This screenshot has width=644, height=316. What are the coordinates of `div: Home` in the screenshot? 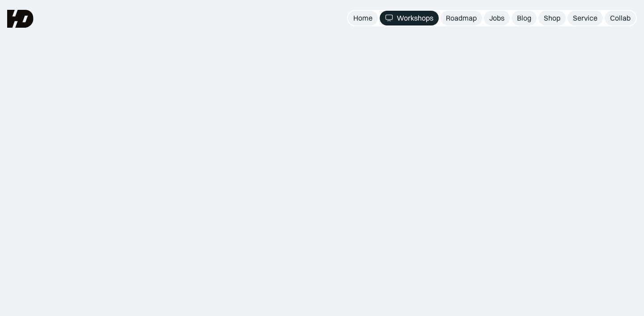 It's located at (363, 18).